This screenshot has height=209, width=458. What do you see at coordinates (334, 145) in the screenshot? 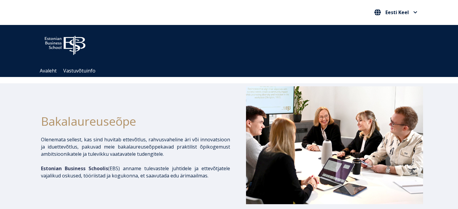
I see `img: Bakalaureusetudengid` at bounding box center [334, 145].